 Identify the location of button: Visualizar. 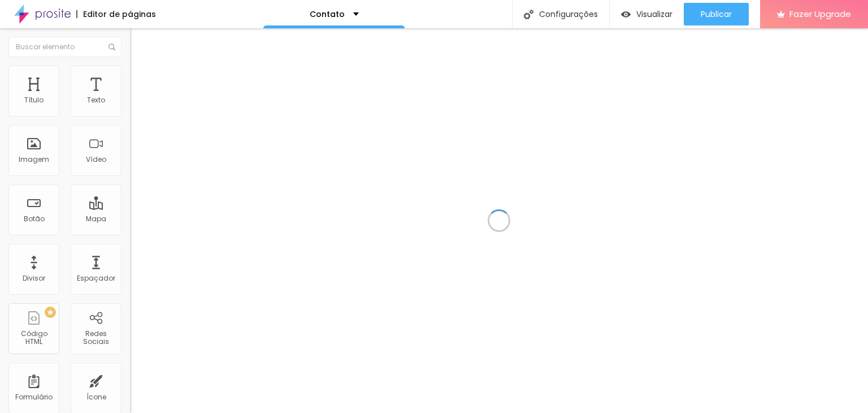
(646, 14).